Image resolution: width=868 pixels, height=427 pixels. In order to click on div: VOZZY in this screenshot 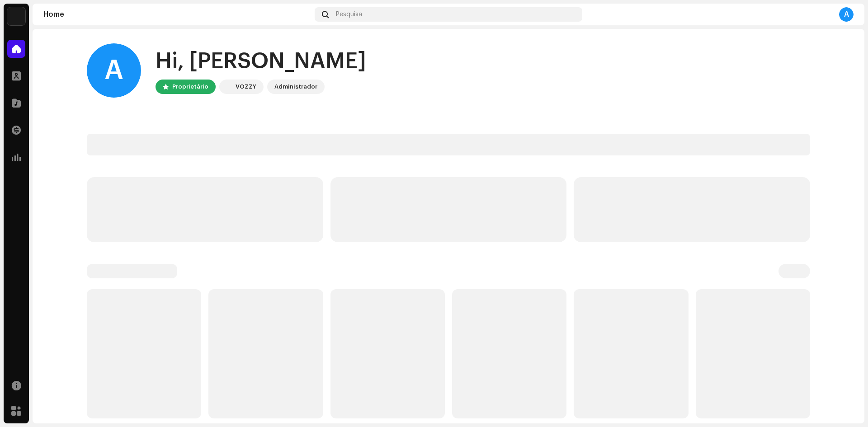, I will do `click(246, 87)`.